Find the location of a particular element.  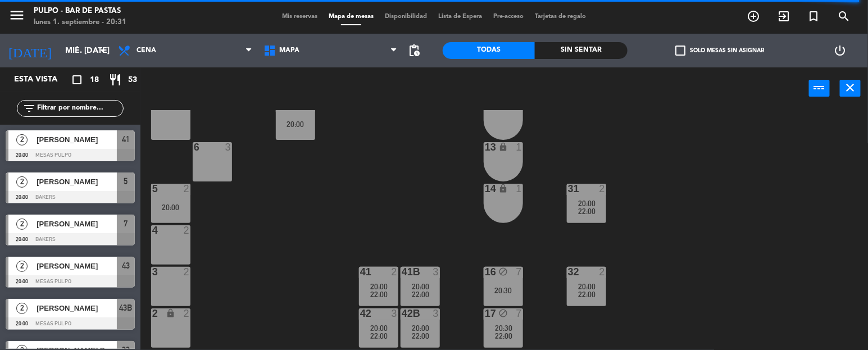

span: check_box_outline_blank is located at coordinates (681, 50).